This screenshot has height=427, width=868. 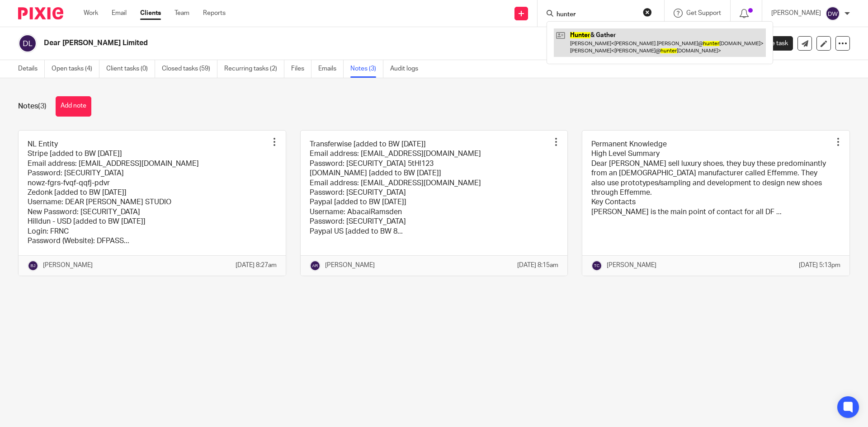 I want to click on a: Open tasks (4), so click(x=75, y=69).